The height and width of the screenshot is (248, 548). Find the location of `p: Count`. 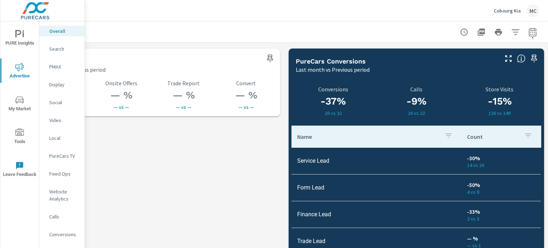

p: Count is located at coordinates (492, 137).